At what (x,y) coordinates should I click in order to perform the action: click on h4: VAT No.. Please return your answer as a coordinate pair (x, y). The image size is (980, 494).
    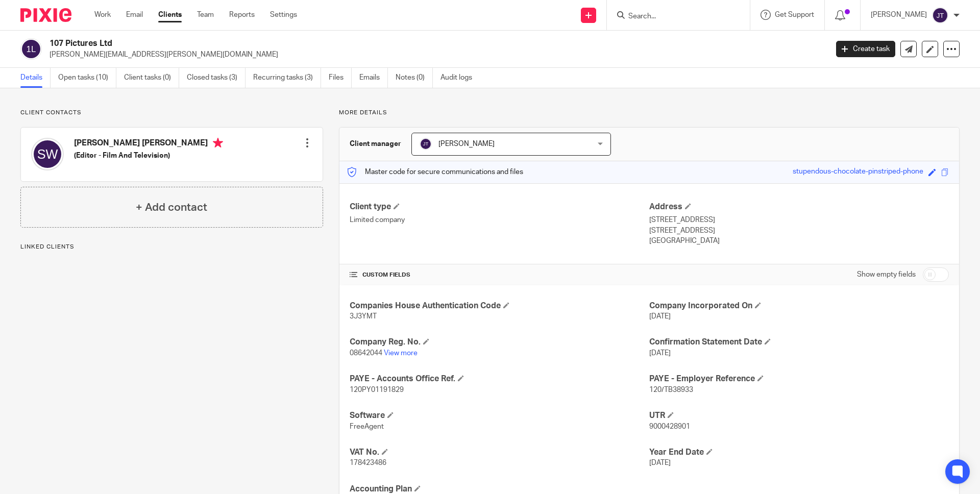
    Looking at the image, I should click on (499, 452).